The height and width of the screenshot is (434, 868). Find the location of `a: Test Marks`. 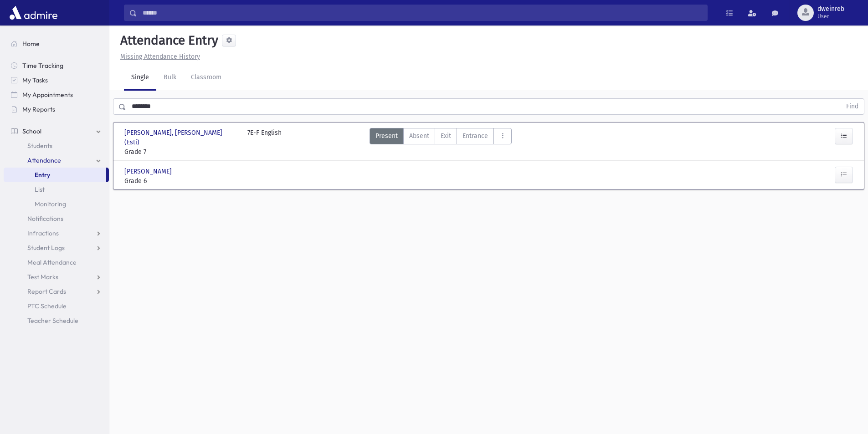

a: Test Marks is located at coordinates (56, 277).